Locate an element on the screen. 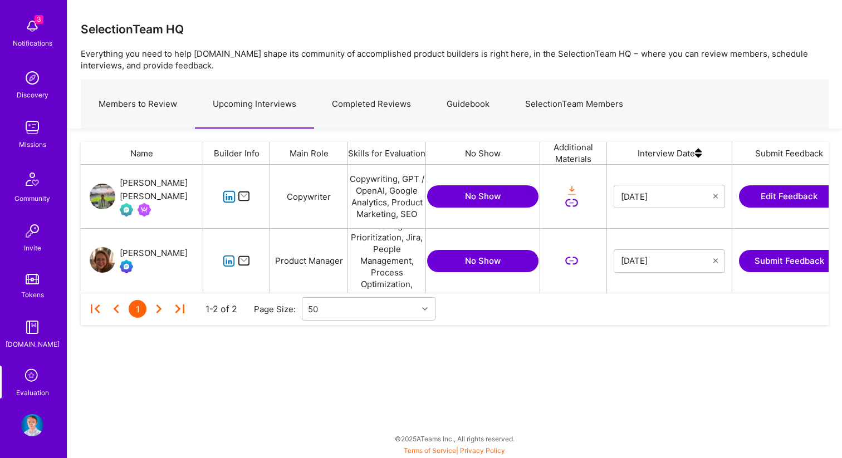  a: SelectionTeam Members is located at coordinates (574, 104).